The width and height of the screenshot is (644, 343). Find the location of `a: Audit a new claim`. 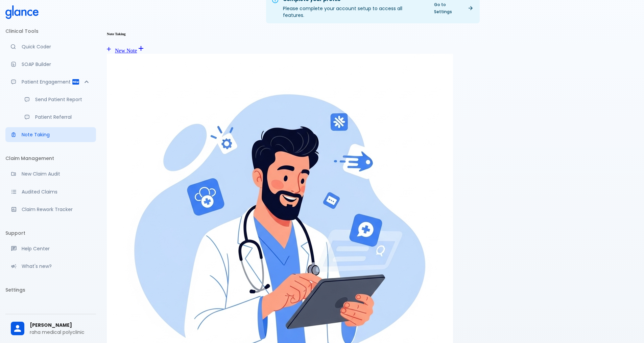

a: Audit a new claim is located at coordinates (51, 174).